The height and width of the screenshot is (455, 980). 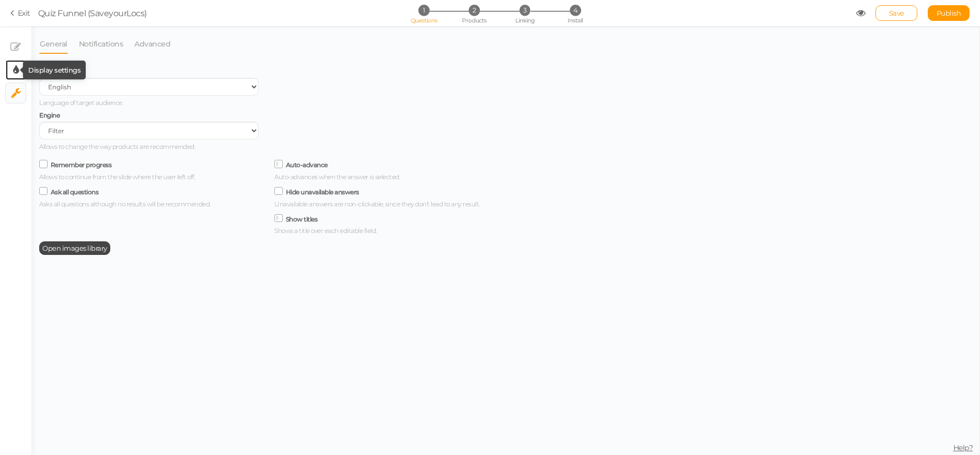 I want to click on a: Exit, so click(x=20, y=13).